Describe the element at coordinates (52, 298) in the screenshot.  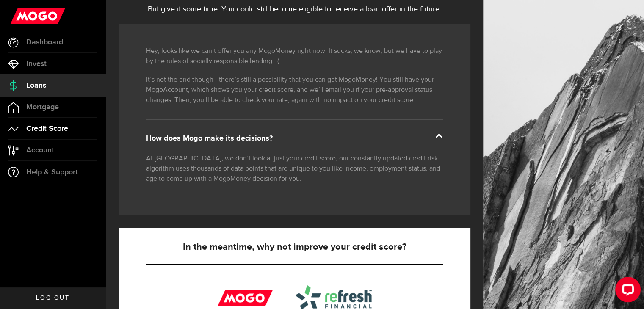
I see `span: Log out` at that location.